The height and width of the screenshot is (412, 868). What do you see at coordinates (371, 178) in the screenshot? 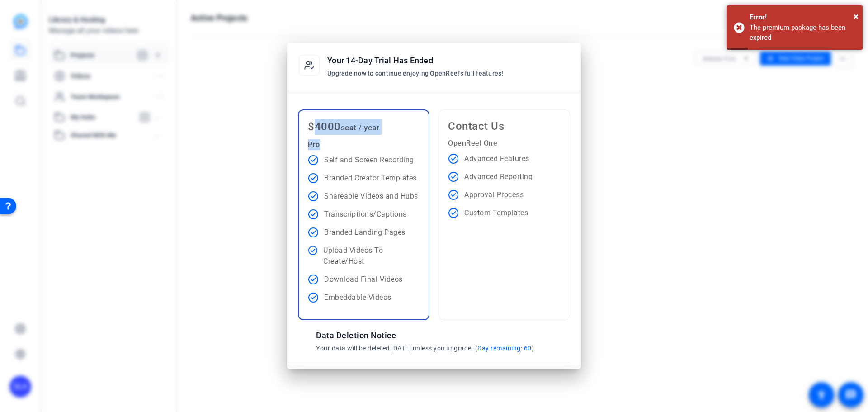
I see `p: Branded Creator Templates` at bounding box center [371, 178].